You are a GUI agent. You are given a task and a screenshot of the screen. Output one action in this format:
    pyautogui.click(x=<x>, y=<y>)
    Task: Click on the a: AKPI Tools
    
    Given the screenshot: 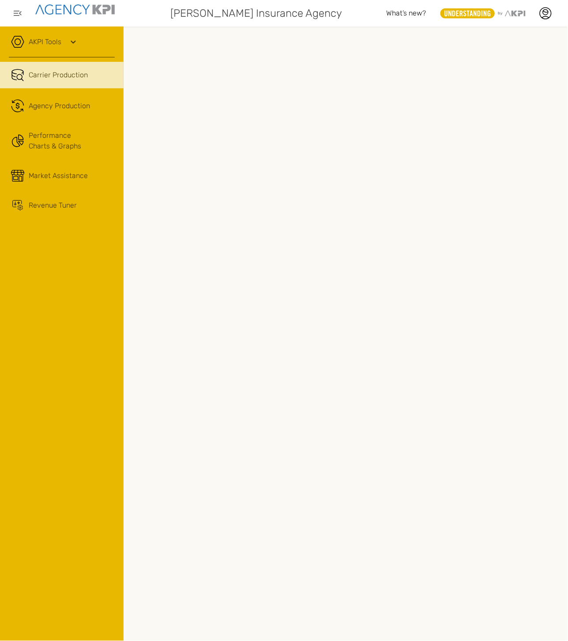 What is the action you would take?
    pyautogui.click(x=45, y=42)
    